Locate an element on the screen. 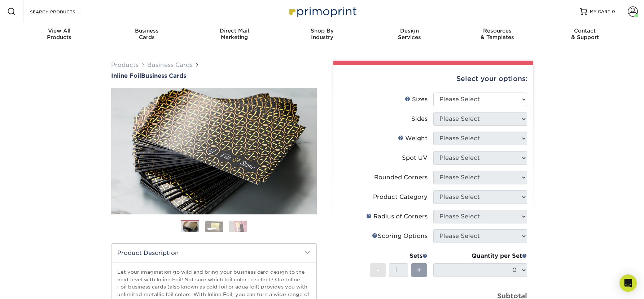 The image size is (644, 299). a: Contact& Support is located at coordinates (585, 35).